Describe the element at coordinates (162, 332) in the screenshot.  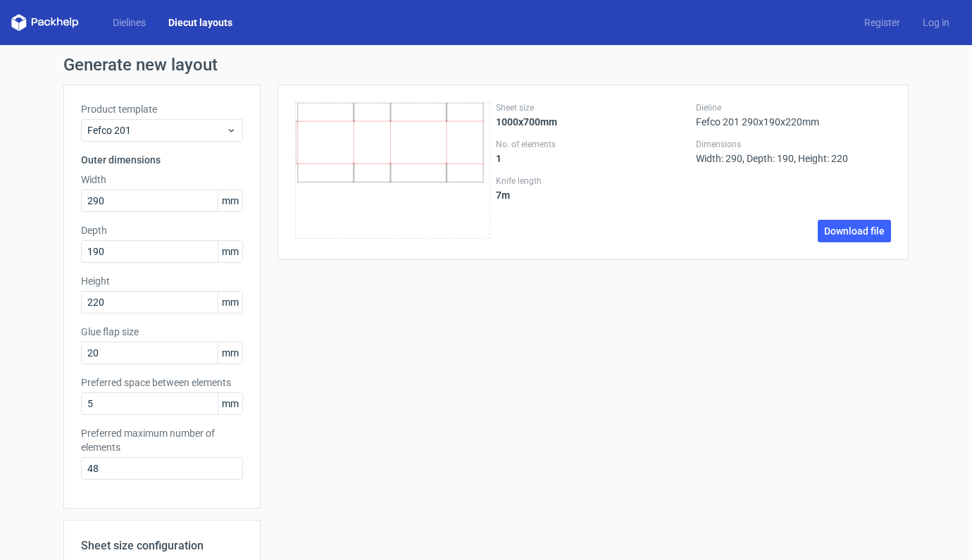
I see `label: Glue flap size` at that location.